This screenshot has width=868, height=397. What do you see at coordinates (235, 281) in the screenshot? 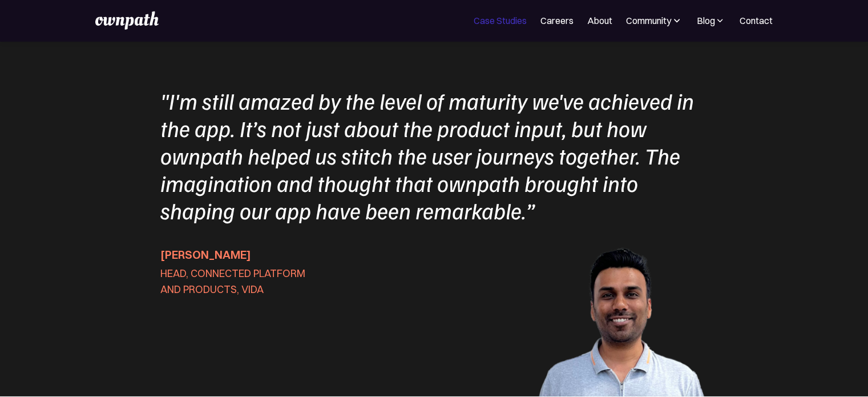
I see `div: Head, Connected Platform and Products, Vida` at bounding box center [235, 281].